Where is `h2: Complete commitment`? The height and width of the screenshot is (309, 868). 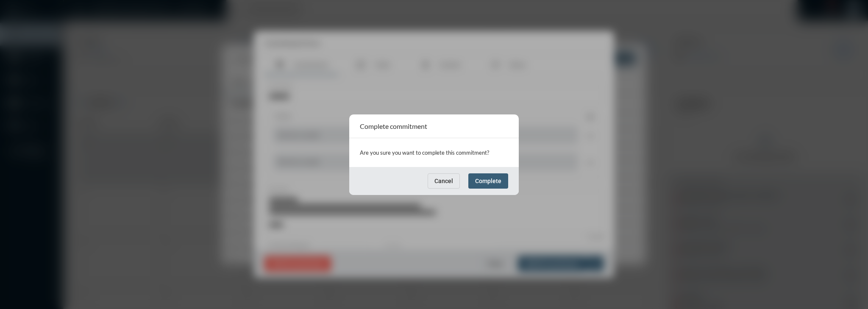
h2: Complete commitment is located at coordinates (393, 126).